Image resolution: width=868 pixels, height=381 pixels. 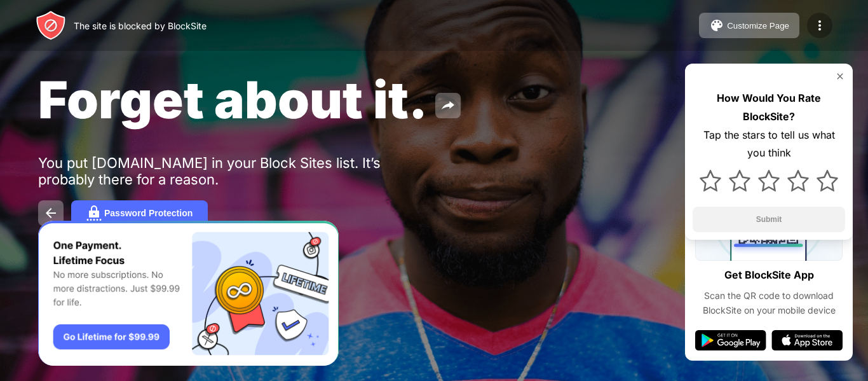 What do you see at coordinates (51, 213) in the screenshot?
I see `img: back.svg` at bounding box center [51, 213].